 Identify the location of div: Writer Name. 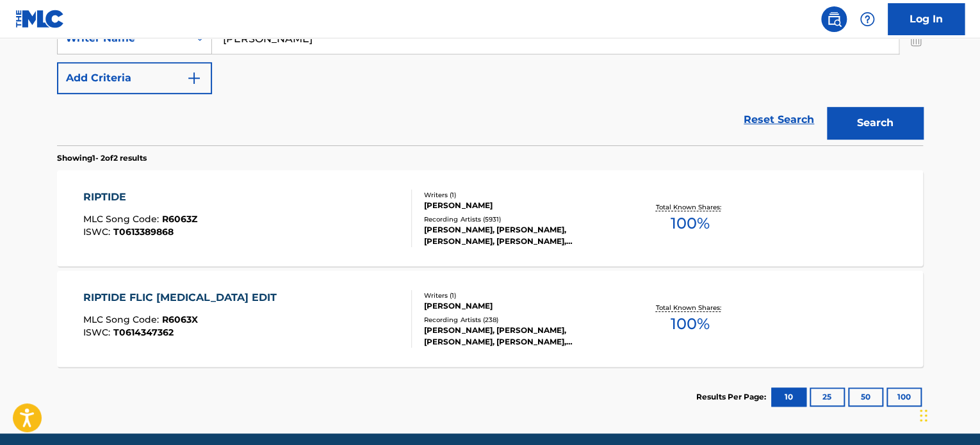
(123, 39).